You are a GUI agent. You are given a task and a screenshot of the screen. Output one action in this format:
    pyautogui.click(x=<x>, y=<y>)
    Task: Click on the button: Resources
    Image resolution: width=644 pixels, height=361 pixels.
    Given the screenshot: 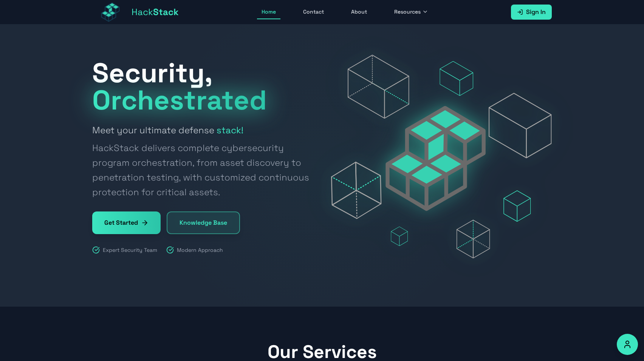 What is the action you would take?
    pyautogui.click(x=411, y=12)
    